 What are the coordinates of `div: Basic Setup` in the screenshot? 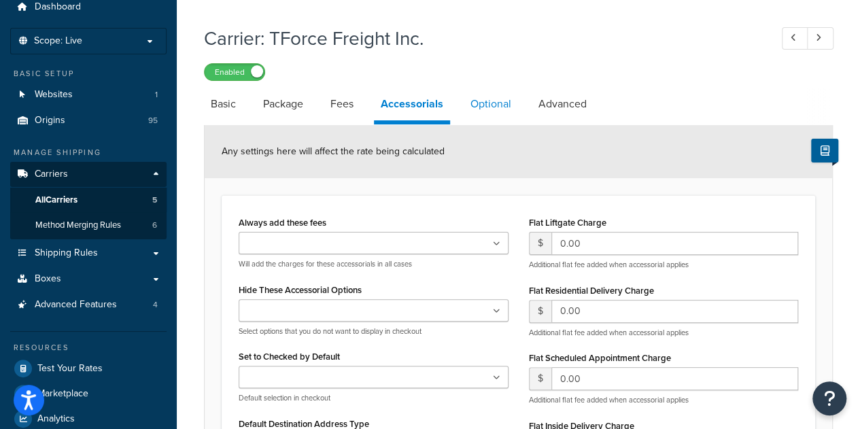 It's located at (88, 73).